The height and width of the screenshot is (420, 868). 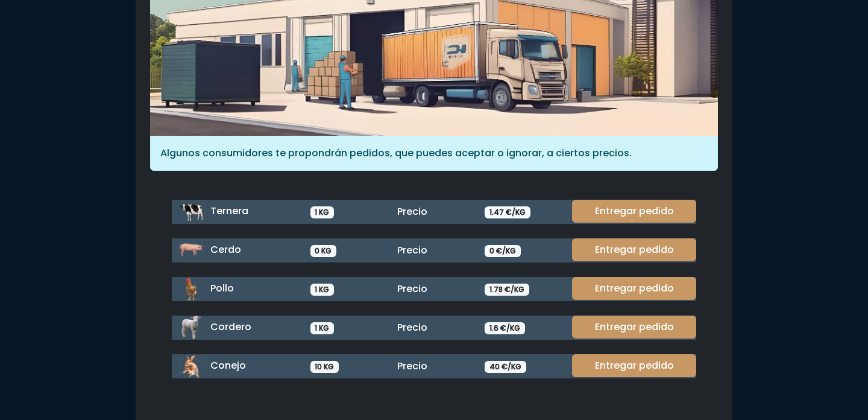 I want to click on div: Algunos consumidores te propondrán pedidos, que puedes aceptar o ignorar, a ciertos precios., so click(x=434, y=153).